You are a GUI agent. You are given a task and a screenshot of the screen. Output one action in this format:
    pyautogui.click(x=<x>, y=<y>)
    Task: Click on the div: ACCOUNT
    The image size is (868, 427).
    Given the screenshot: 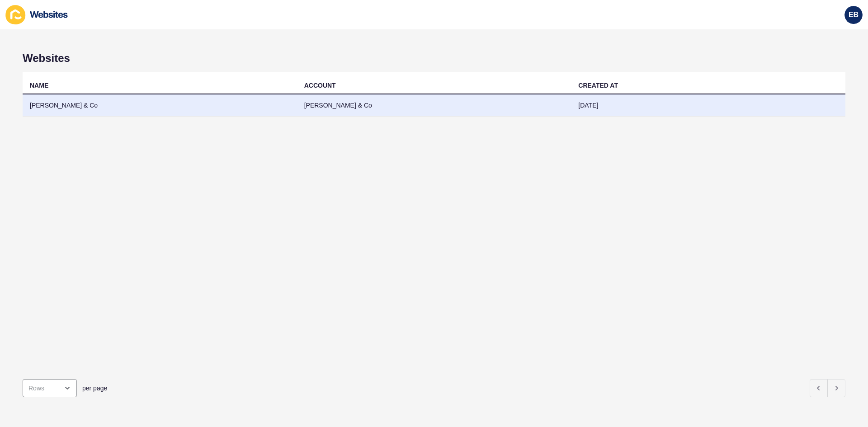 What is the action you would take?
    pyautogui.click(x=320, y=85)
    